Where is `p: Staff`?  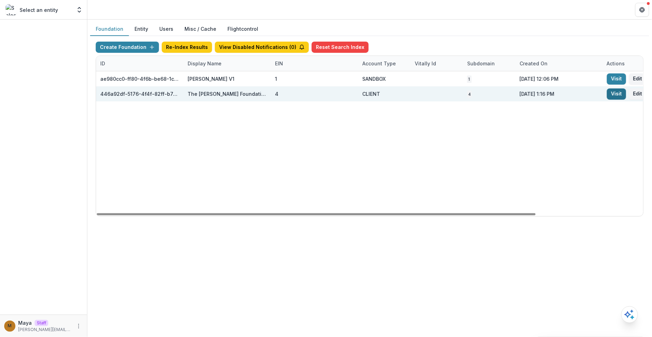 p: Staff is located at coordinates (41, 323).